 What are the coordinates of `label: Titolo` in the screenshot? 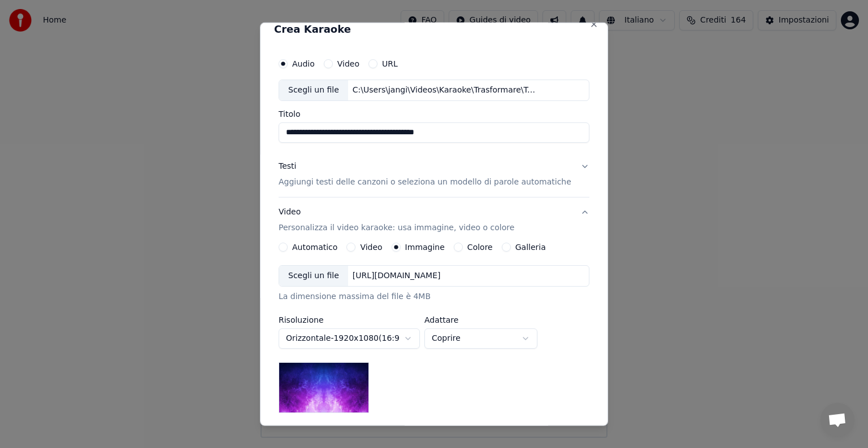 It's located at (434, 114).